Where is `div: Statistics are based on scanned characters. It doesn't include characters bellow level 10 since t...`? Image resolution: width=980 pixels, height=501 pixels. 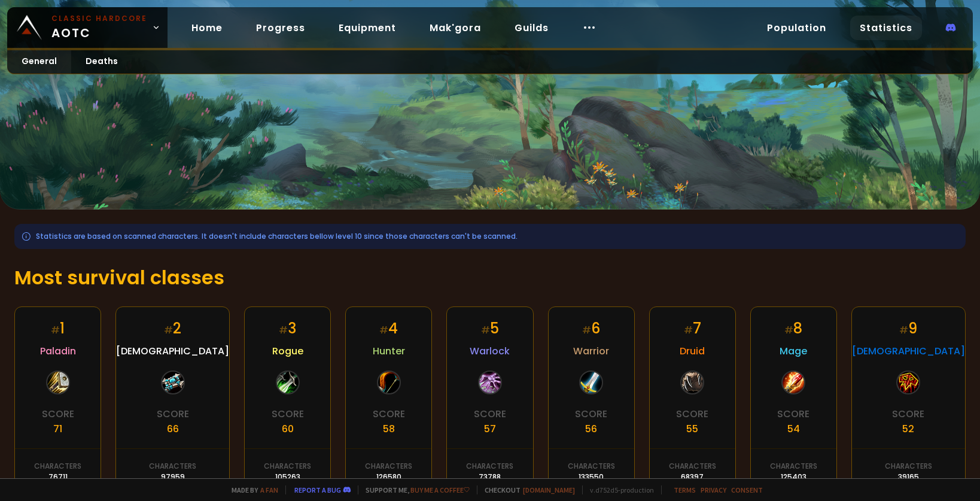
div: Statistics are based on scanned characters. It doesn't include characters bellow level 10 since t... is located at coordinates (490, 237).